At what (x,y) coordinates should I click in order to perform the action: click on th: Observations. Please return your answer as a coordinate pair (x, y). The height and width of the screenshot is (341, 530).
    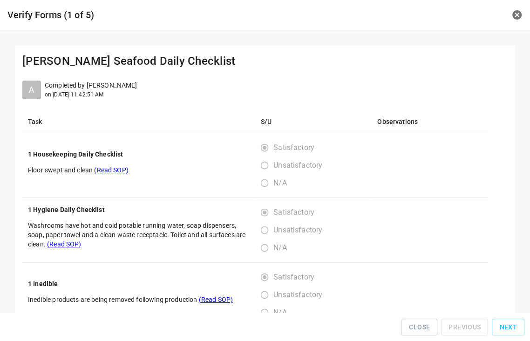
    Looking at the image, I should click on (430, 122).